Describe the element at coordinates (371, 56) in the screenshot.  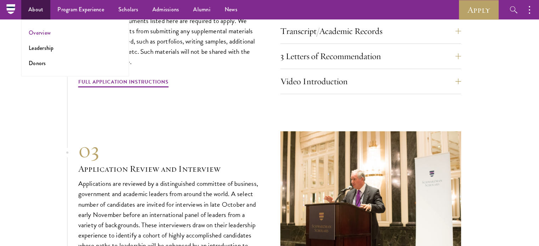
I see `button: 3 Letters of Recommendation` at that location.